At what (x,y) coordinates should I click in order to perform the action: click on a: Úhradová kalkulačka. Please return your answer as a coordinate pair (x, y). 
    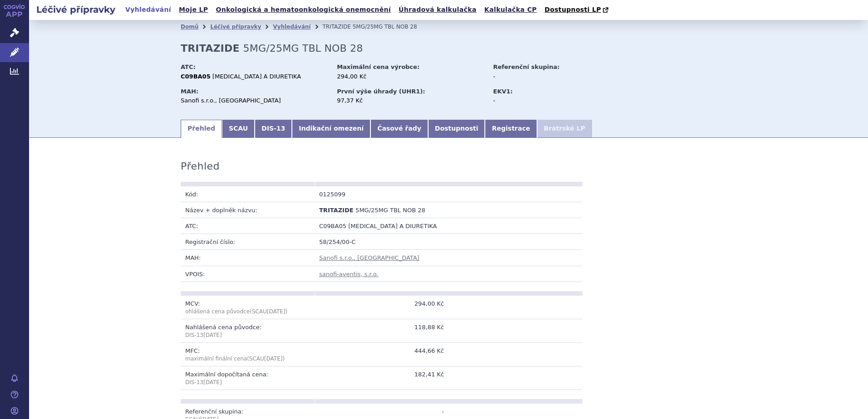
    Looking at the image, I should click on (438, 9).